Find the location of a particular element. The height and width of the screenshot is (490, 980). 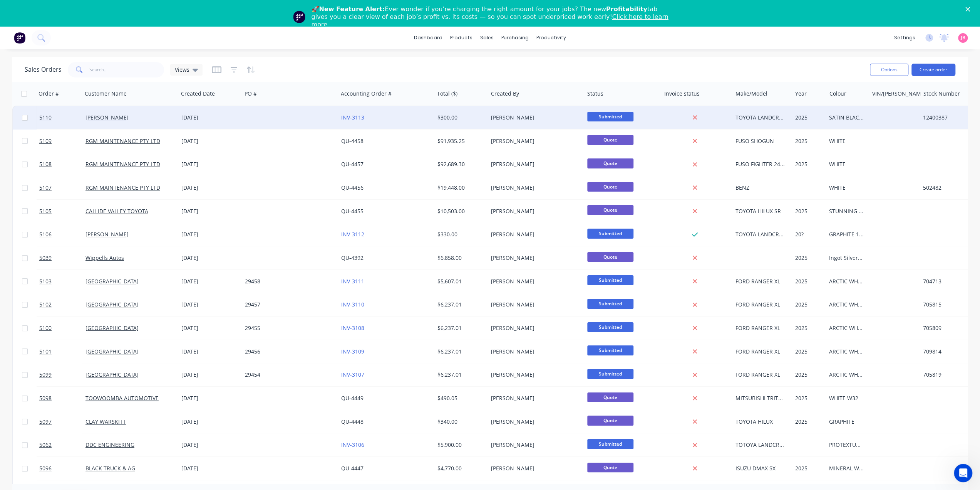

div: Total ($) is located at coordinates (447, 94).